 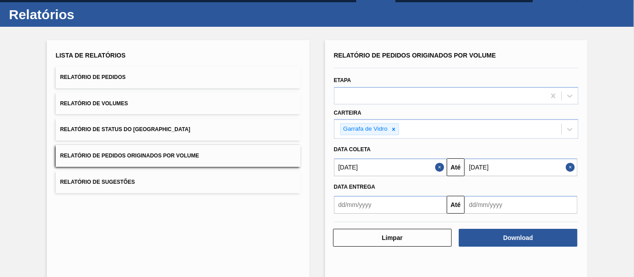 I want to click on span: Lista de Relatórios, so click(x=91, y=55).